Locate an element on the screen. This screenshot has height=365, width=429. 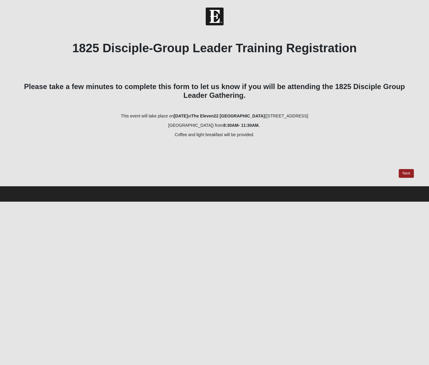
b: 8:30AM- 11:30AM. is located at coordinates (241, 125).